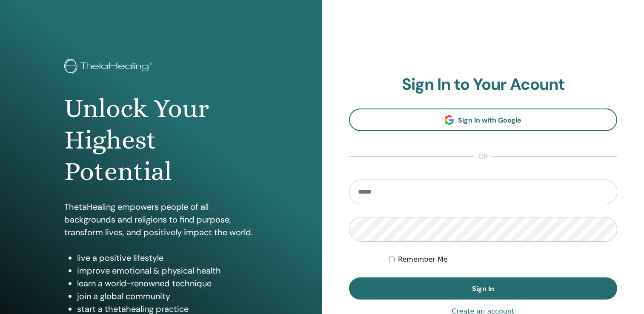  I want to click on h1: Unlock Your Highest Potential, so click(161, 140).